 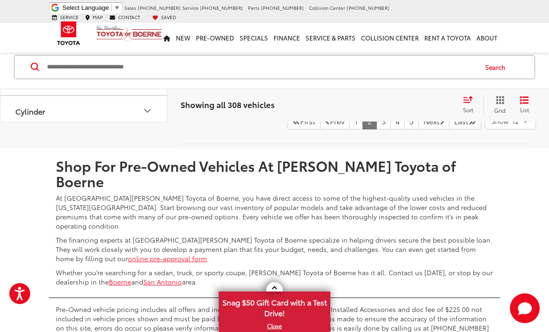 What do you see at coordinates (261, 67) in the screenshot?
I see `input: Search by Make, Model, or Keyword` at bounding box center [261, 67].